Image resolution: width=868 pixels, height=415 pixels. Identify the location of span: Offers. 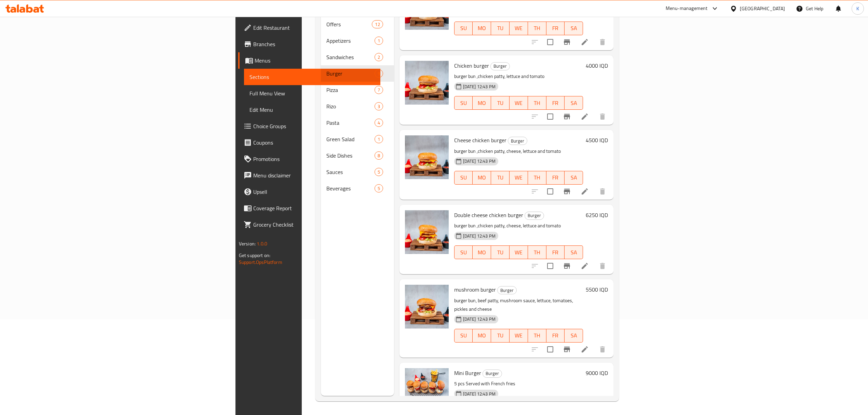
(349, 24).